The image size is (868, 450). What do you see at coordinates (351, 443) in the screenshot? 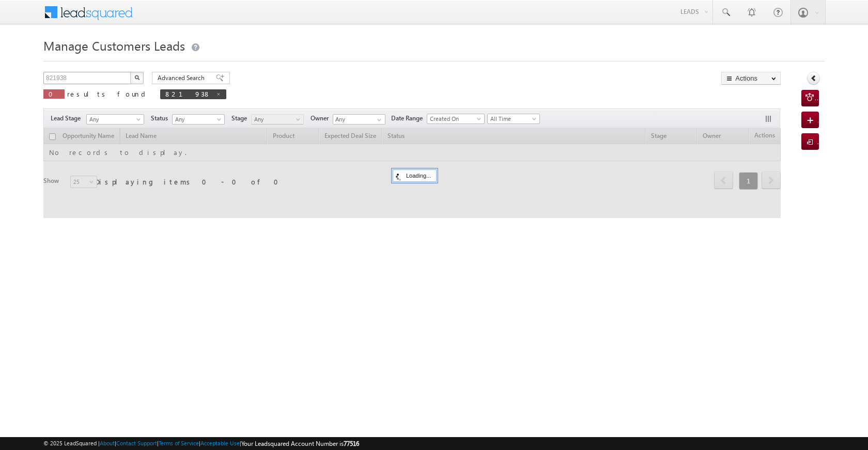
I see `span: 77516` at bounding box center [351, 443].